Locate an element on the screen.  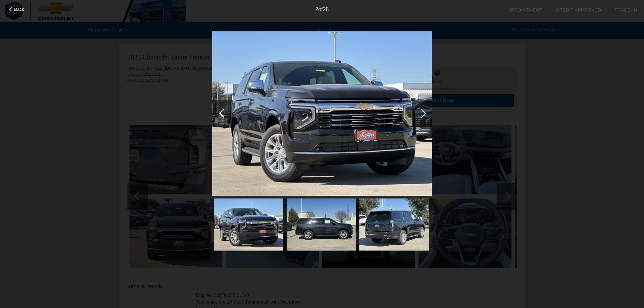
span: Back is located at coordinates (19, 9).